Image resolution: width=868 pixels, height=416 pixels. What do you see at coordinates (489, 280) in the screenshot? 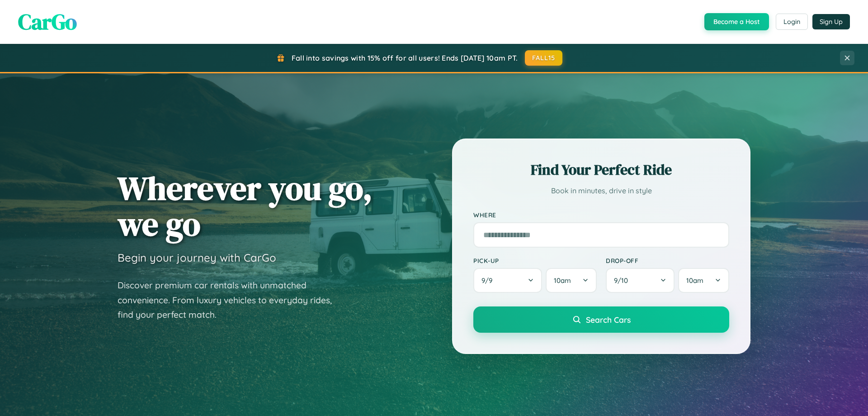
I see `span: 9 / 9` at bounding box center [489, 280].